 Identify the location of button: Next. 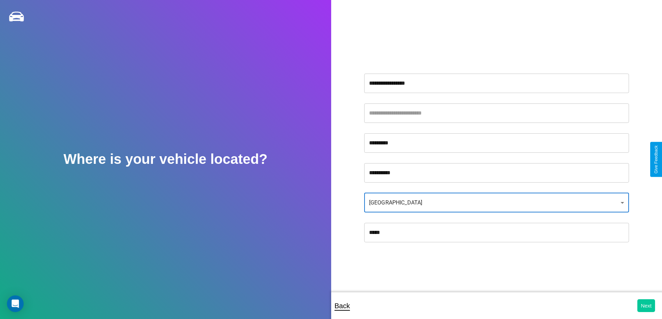
(646, 306).